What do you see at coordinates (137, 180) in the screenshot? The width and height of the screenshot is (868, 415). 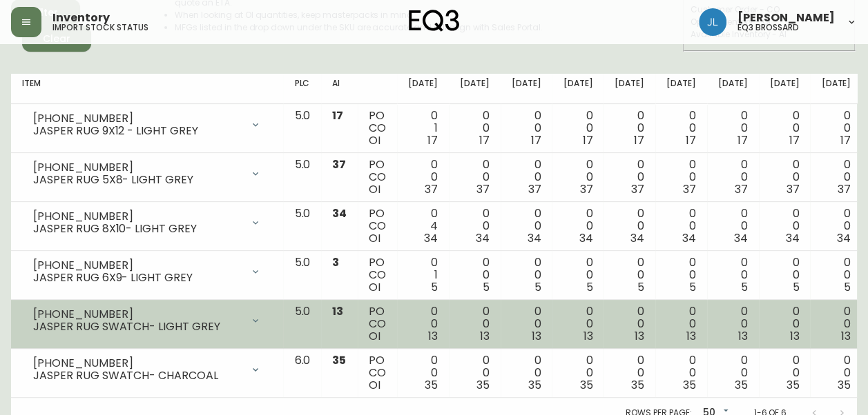 I see `div: JASPER RUG 5X8- LIGHT GREY` at bounding box center [137, 180].